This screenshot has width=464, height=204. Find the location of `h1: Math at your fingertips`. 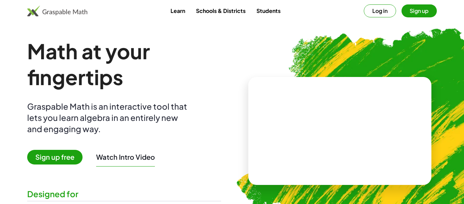

h1: Math at your fingertips is located at coordinates (124, 64).